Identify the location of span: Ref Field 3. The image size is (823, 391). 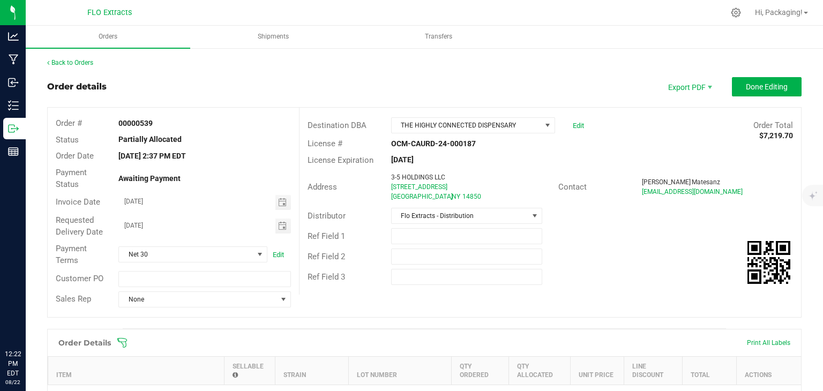
(326, 277).